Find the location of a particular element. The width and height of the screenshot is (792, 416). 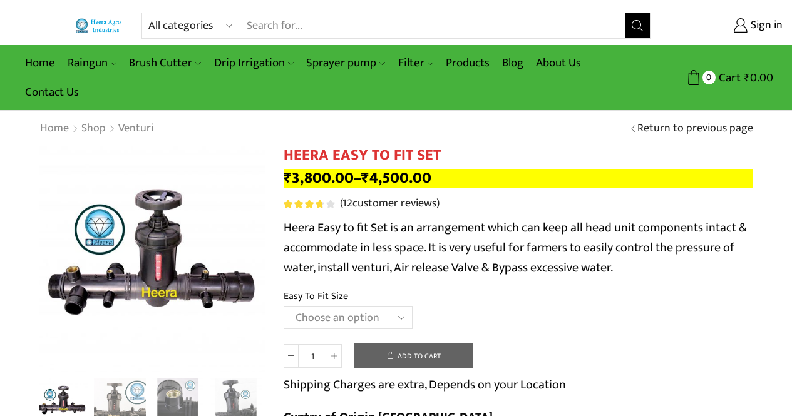

a: Contact Us is located at coordinates (52, 92).